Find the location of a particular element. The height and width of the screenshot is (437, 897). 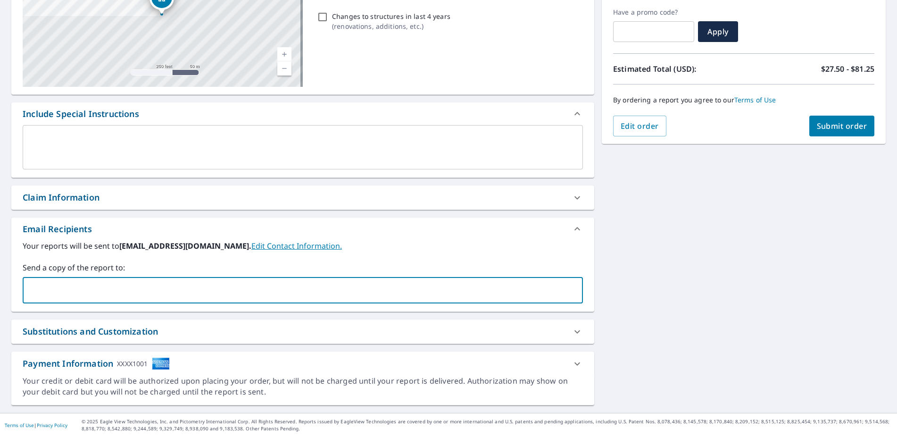

button: Edit order is located at coordinates (639, 126).